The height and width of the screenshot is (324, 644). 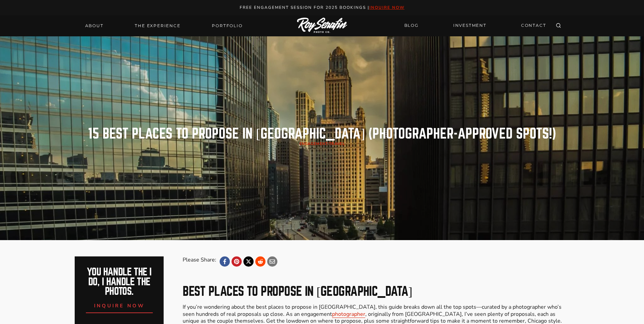 What do you see at coordinates (533, 25) in the screenshot?
I see `a: CONTACT` at bounding box center [533, 25].